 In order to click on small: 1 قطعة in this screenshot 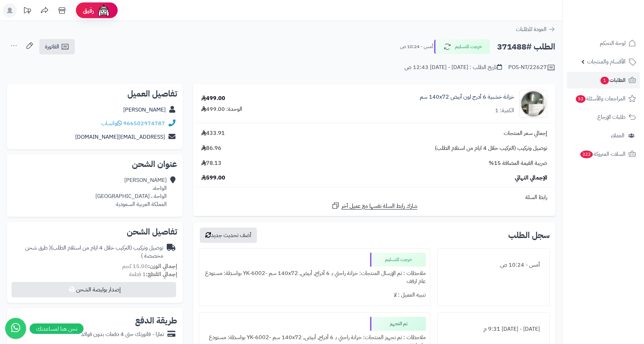, I will do `click(153, 274)`.